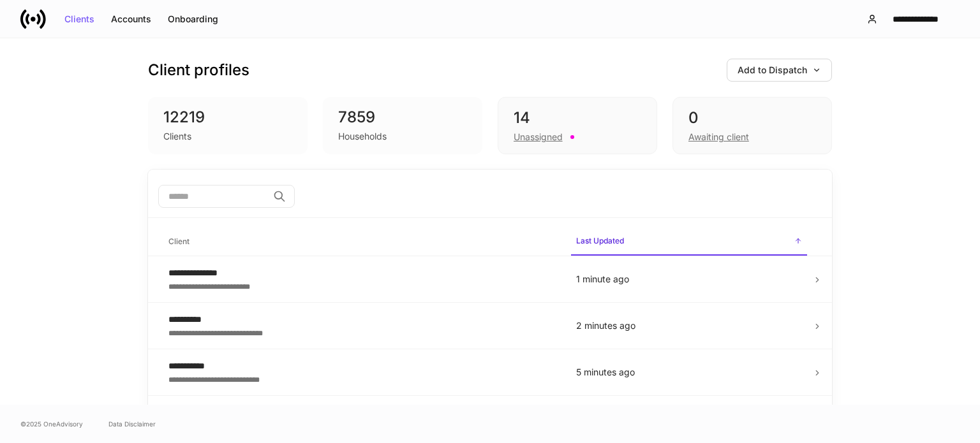  I want to click on span: © 2025 OneAdvisory, so click(51, 424).